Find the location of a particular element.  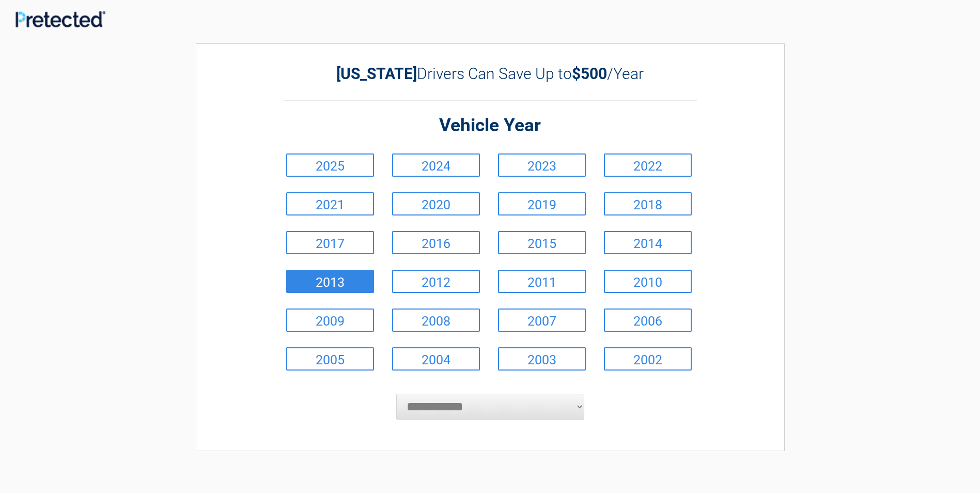

b: $500 is located at coordinates (589, 73).